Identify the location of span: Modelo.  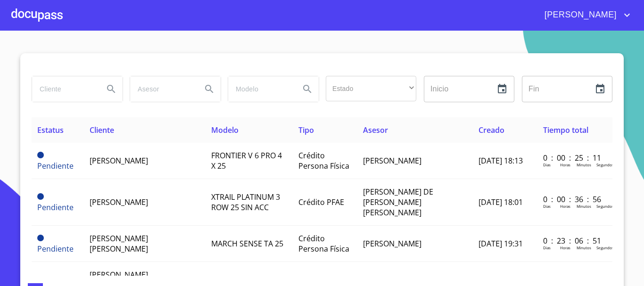
(225, 130).